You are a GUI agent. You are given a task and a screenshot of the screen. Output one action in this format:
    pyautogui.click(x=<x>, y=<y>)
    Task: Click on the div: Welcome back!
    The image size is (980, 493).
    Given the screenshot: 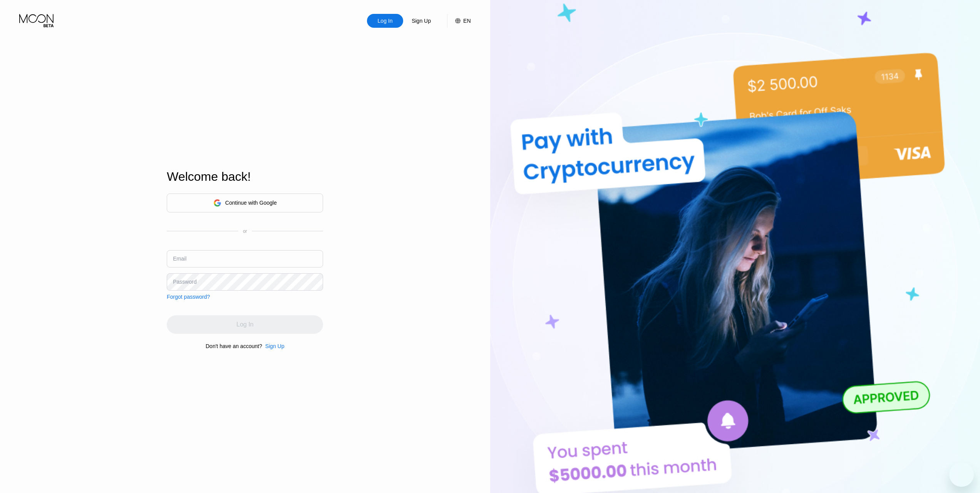 What is the action you would take?
    pyautogui.click(x=245, y=176)
    